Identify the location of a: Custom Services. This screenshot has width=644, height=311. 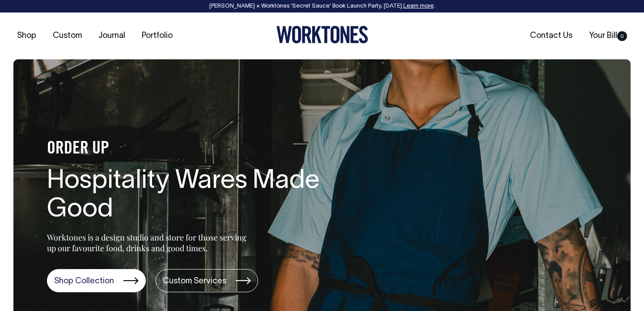
(207, 281).